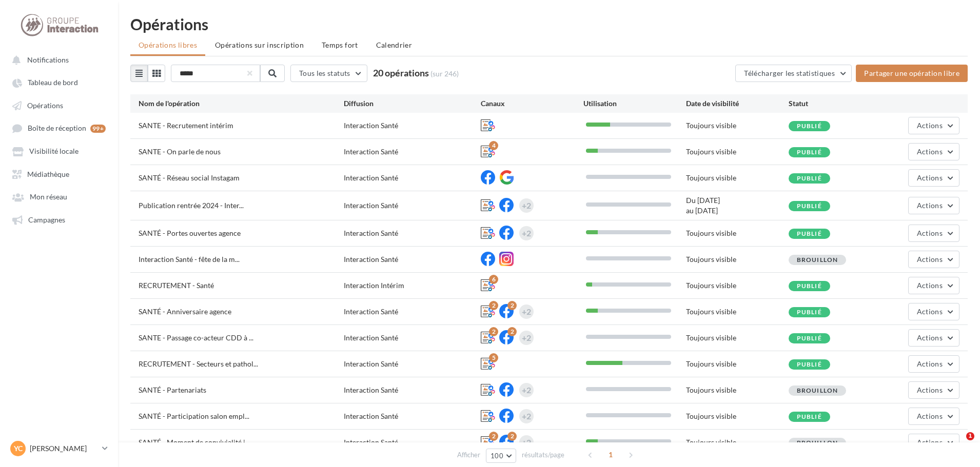 The width and height of the screenshot is (980, 467). Describe the element at coordinates (494, 280) in the screenshot. I see `div: 6` at that location.